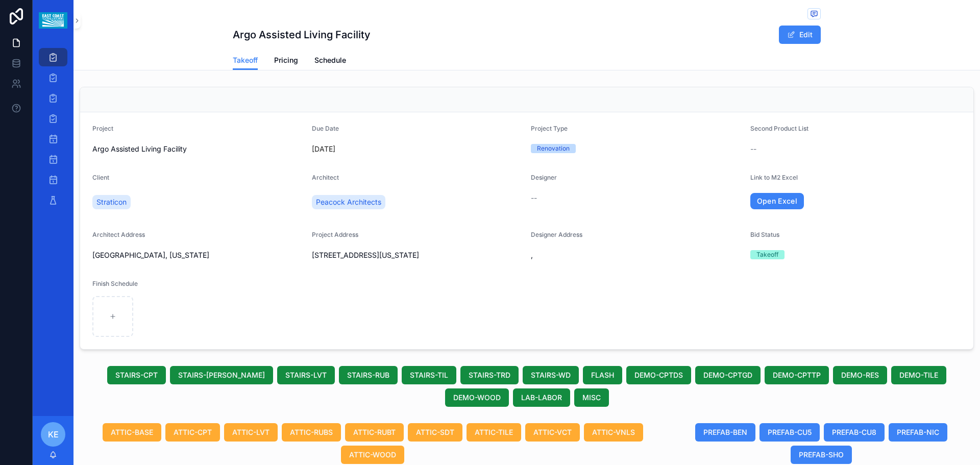  What do you see at coordinates (490, 376) in the screenshot?
I see `span: STAIRS-TRD` at bounding box center [490, 376].